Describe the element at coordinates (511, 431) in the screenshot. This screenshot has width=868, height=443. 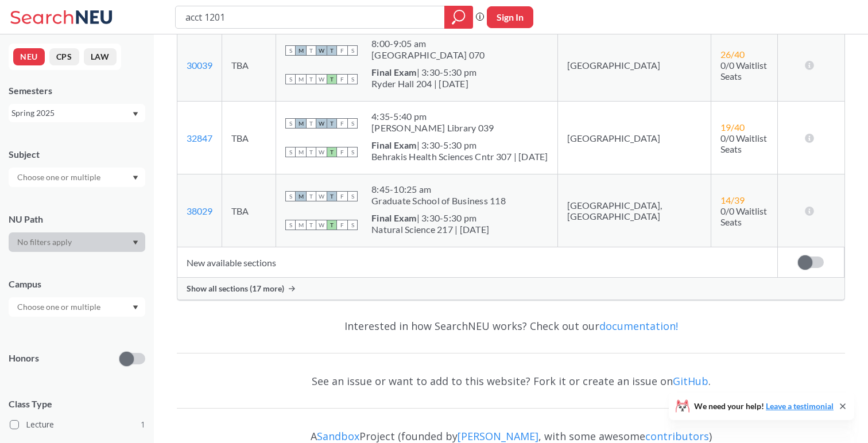
I see `div: A Project (founded by , with some awesome )` at that location.